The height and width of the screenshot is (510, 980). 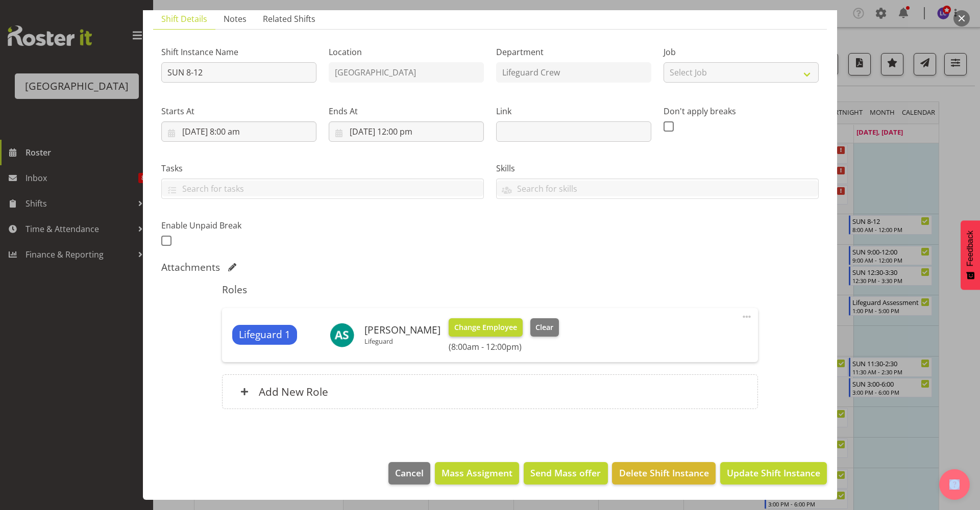 What do you see at coordinates (293, 392) in the screenshot?
I see `h6: Add New Role` at bounding box center [293, 392].